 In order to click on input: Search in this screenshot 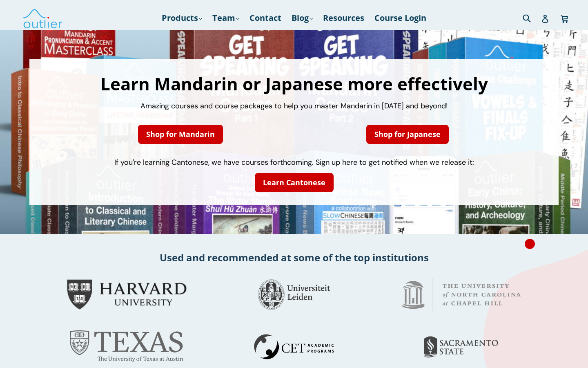, I will do `click(532, 17)`.